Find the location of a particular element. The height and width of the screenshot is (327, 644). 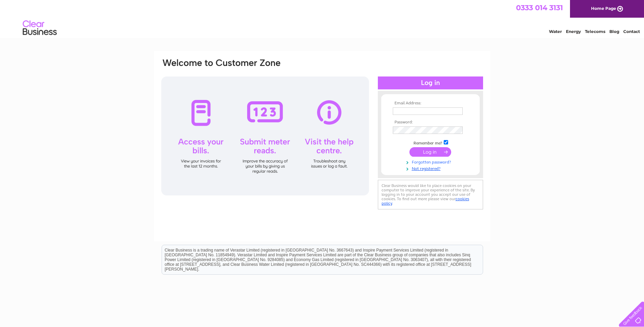

th: Password: is located at coordinates (431, 122).